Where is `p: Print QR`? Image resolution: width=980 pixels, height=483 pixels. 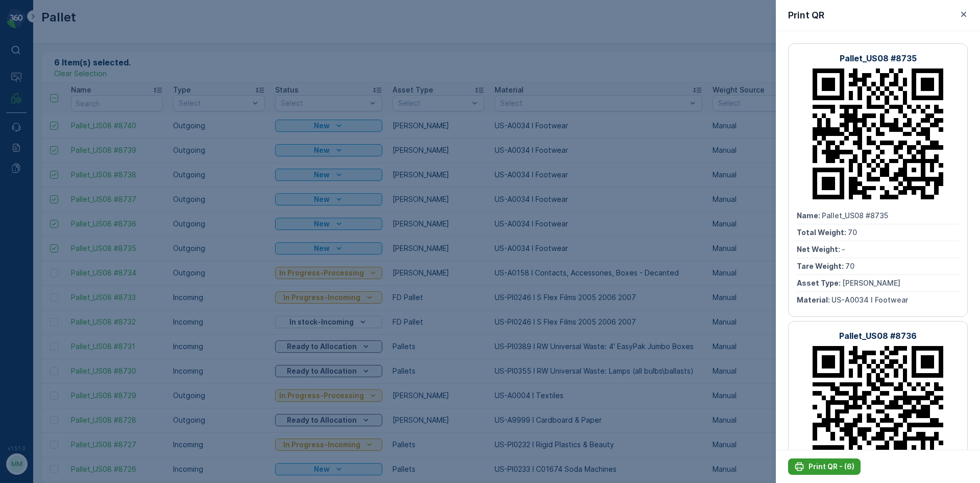 p: Print QR is located at coordinates (806, 16).